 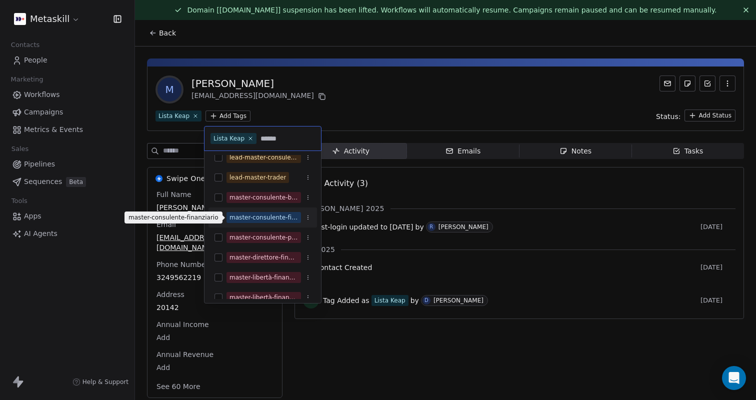 I want to click on div: master-consulente-finanziario, so click(x=263, y=217).